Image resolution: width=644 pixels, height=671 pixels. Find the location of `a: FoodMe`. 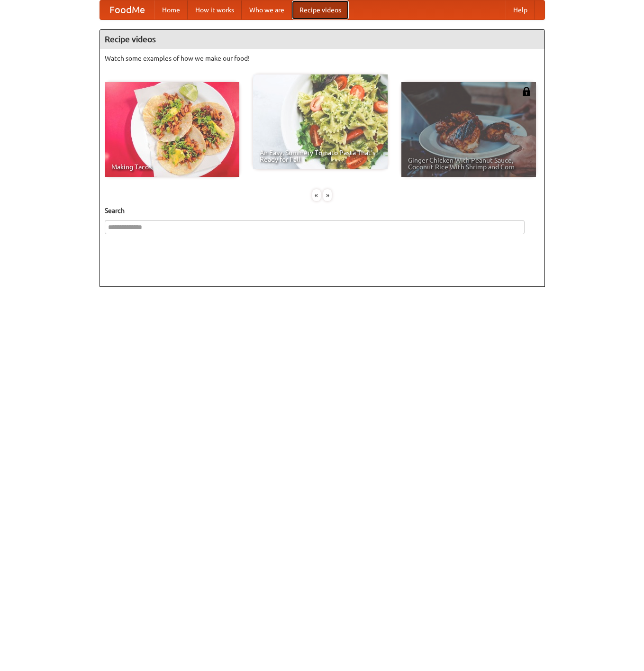

a: FoodMe is located at coordinates (127, 10).